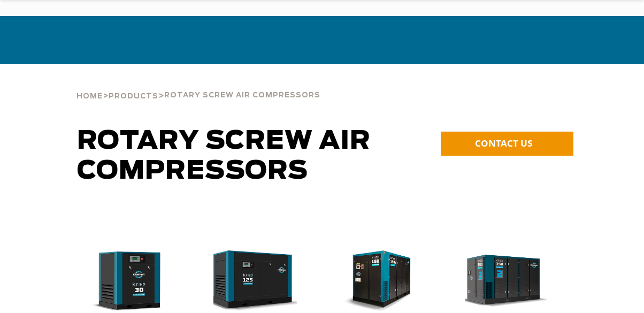  Describe the element at coordinates (510, 281) in the screenshot. I see `div: krsp350` at that location.